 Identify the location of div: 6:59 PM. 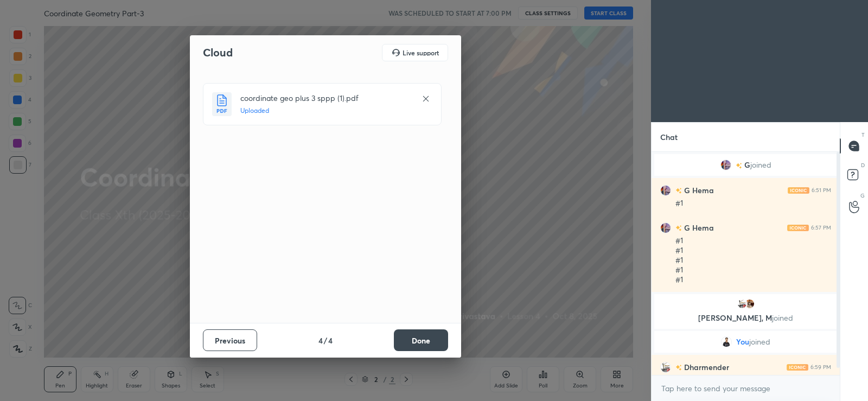
(821, 368).